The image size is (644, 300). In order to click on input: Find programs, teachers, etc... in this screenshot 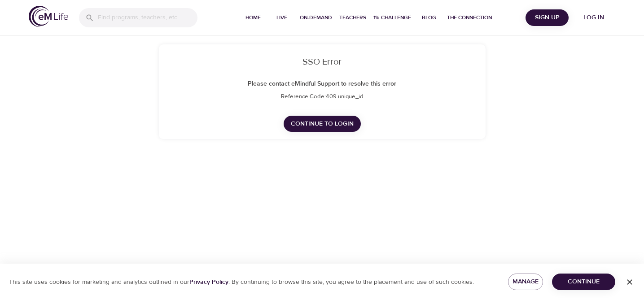, I will do `click(148, 18)`.